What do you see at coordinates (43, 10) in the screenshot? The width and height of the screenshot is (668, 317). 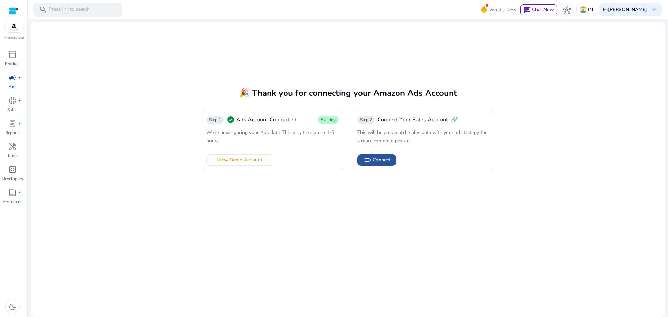 I see `span: search` at bounding box center [43, 10].